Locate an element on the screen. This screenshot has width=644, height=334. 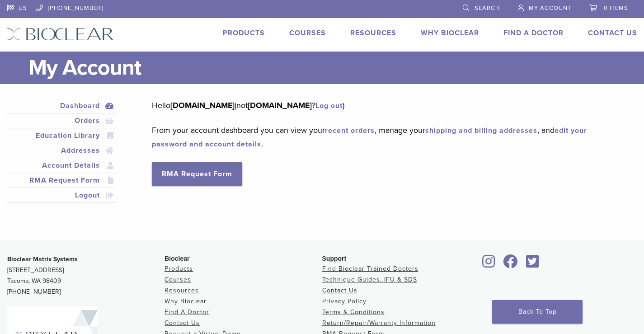
span: My Account is located at coordinates (550, 8).